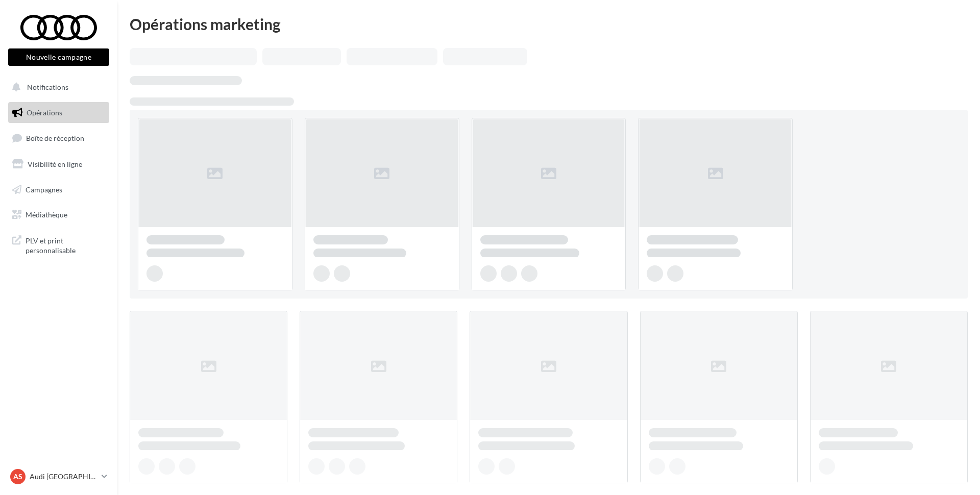  What do you see at coordinates (57, 87) in the screenshot?
I see `button: Notifications` at bounding box center [57, 87].